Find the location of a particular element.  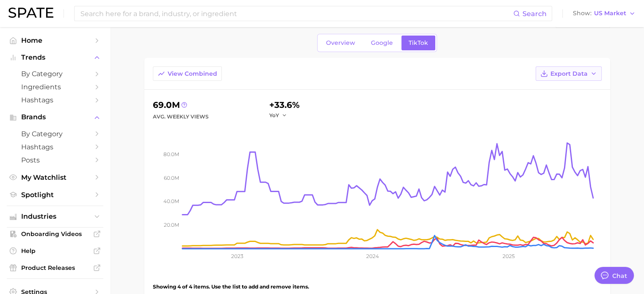

span: Export Data is located at coordinates (569, 74).